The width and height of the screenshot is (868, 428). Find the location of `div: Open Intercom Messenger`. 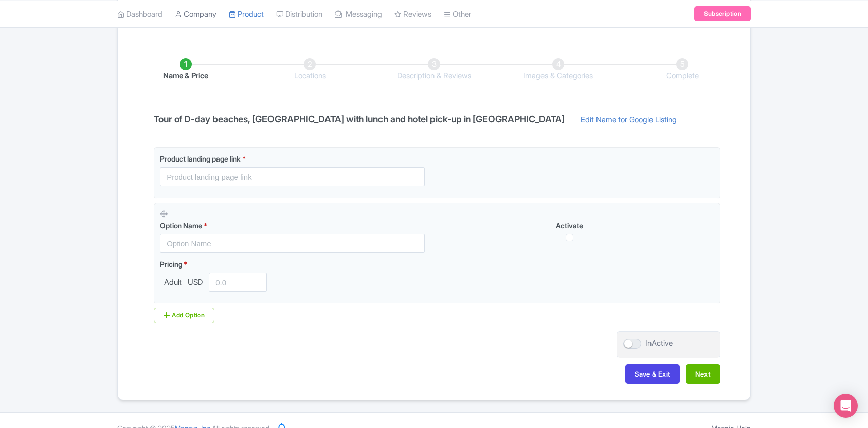

div: Open Intercom Messenger is located at coordinates (846, 406).